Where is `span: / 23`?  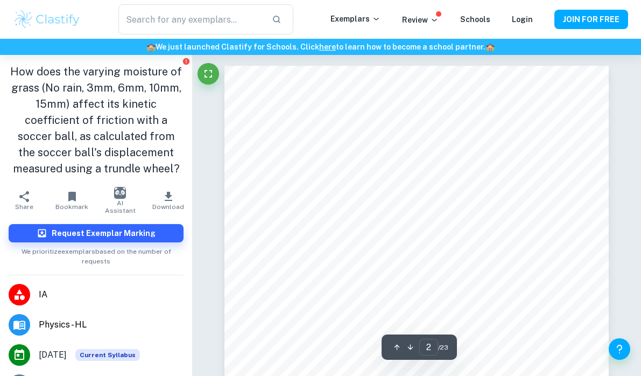 span: / 23 is located at coordinates (443, 347).